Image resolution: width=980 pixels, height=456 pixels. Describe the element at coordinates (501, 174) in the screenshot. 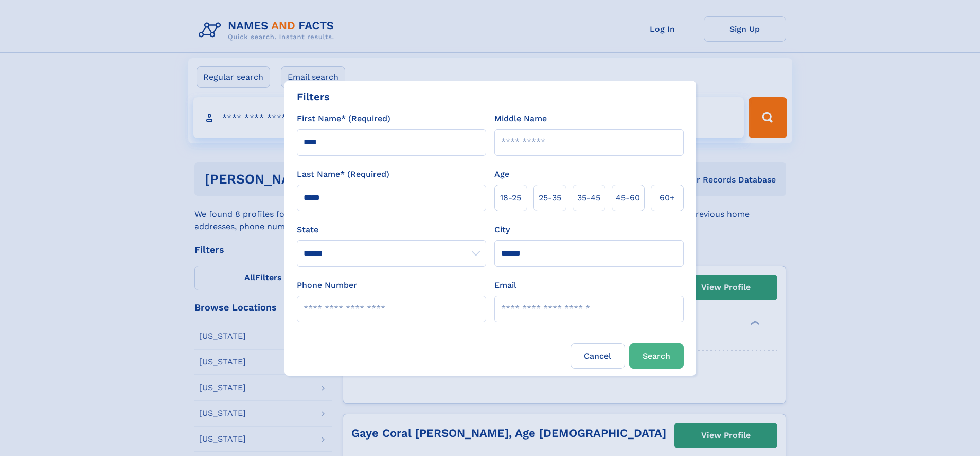

I see `label: Age` at that location.